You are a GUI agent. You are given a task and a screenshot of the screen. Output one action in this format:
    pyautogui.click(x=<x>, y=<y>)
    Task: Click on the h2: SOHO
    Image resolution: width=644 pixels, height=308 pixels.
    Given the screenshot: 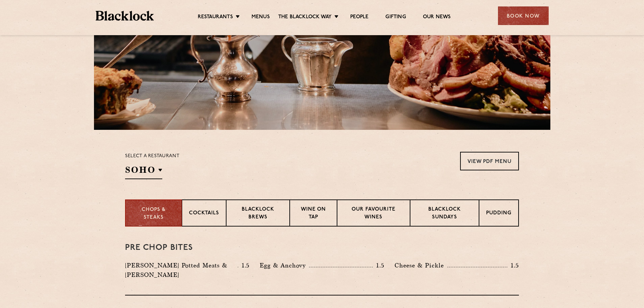 What is the action you would take?
    pyautogui.click(x=144, y=172)
    